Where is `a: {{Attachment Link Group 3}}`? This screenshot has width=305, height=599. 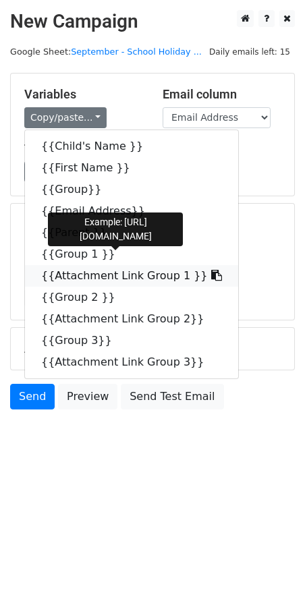 a: {{Attachment Link Group 3}} is located at coordinates (131, 362).